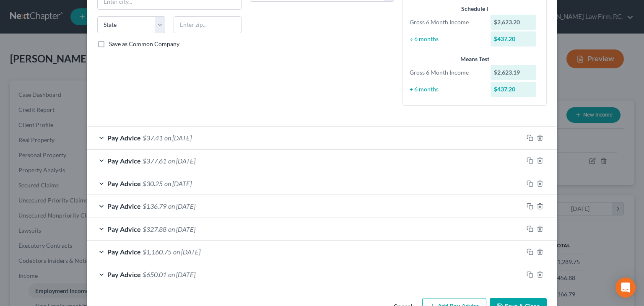 The image size is (644, 306). I want to click on div: Open Intercom Messenger, so click(625, 288).